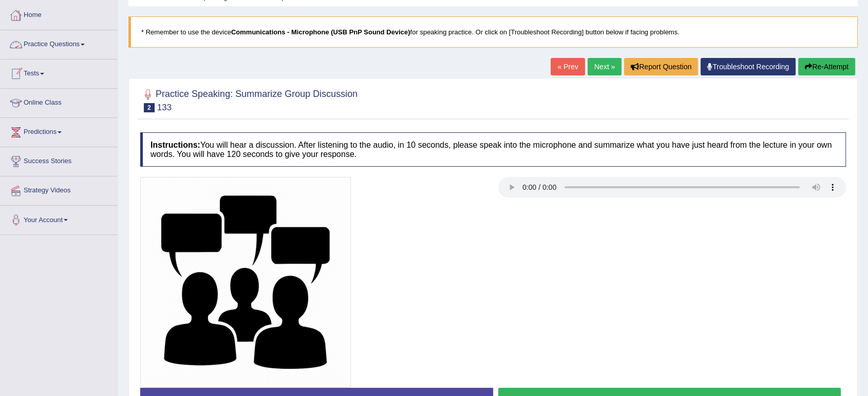  Describe the element at coordinates (604, 67) in the screenshot. I see `a: Next »` at that location.